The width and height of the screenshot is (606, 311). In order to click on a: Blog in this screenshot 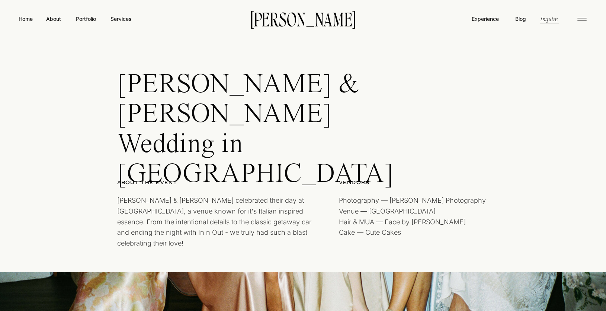, I will do `click(520, 19)`.